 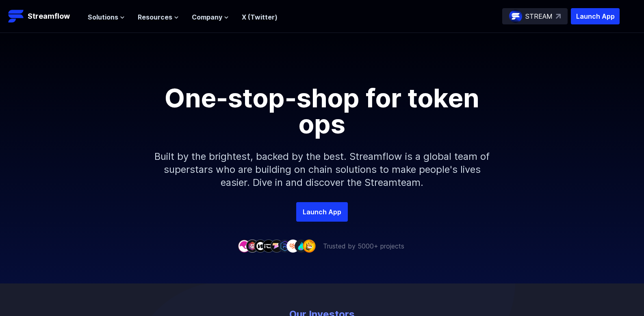 I want to click on button: Company, so click(x=210, y=17).